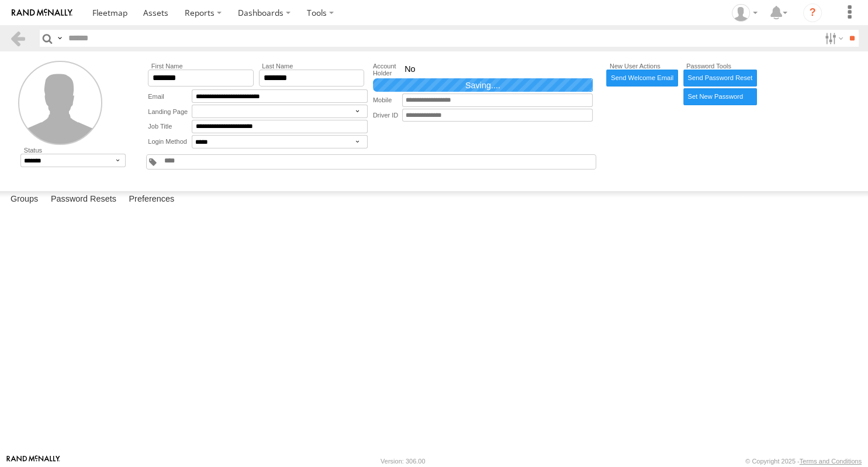 This screenshot has height=467, width=868. I want to click on a: Send Welcome Email, so click(642, 77).